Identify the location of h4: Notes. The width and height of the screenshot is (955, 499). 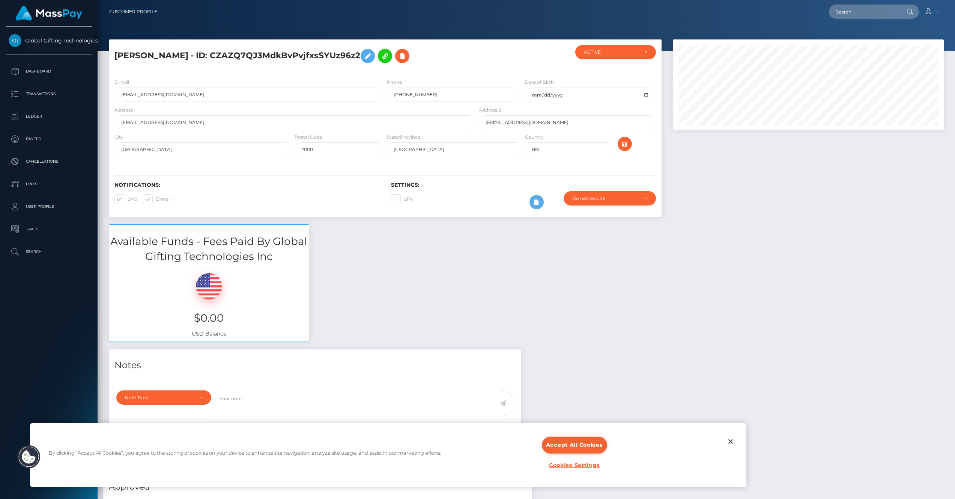
(315, 365).